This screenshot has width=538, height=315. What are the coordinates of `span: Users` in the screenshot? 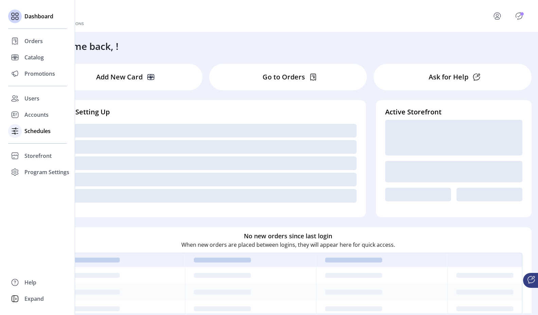 It's located at (32, 98).